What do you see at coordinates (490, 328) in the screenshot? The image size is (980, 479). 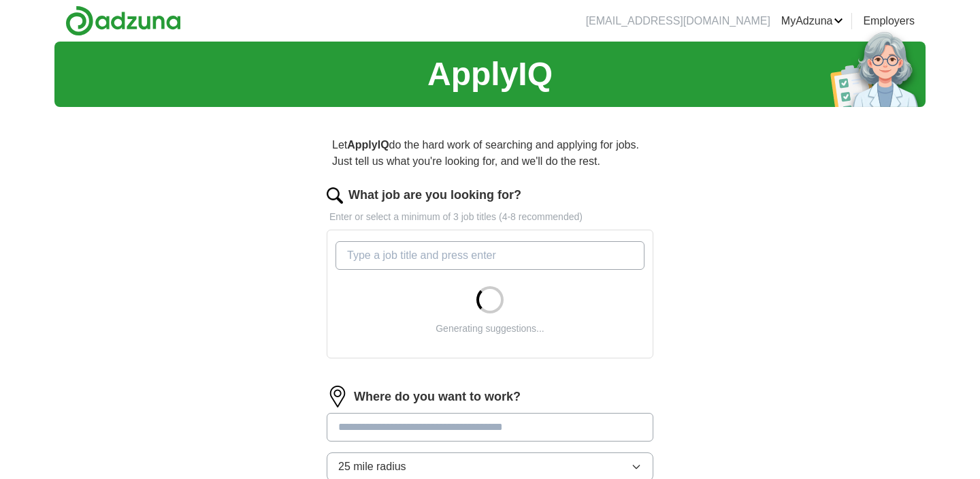 I see `div: Generating suggestions...` at bounding box center [490, 328].